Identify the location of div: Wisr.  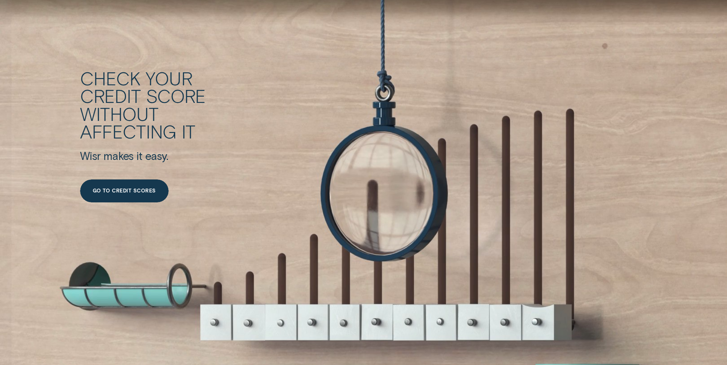
(90, 156).